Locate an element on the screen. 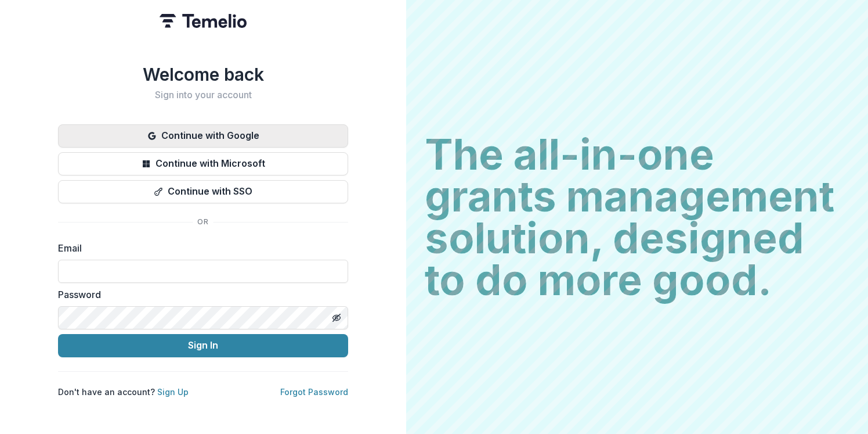 The height and width of the screenshot is (434, 868). button: Continue with SSO is located at coordinates (203, 191).